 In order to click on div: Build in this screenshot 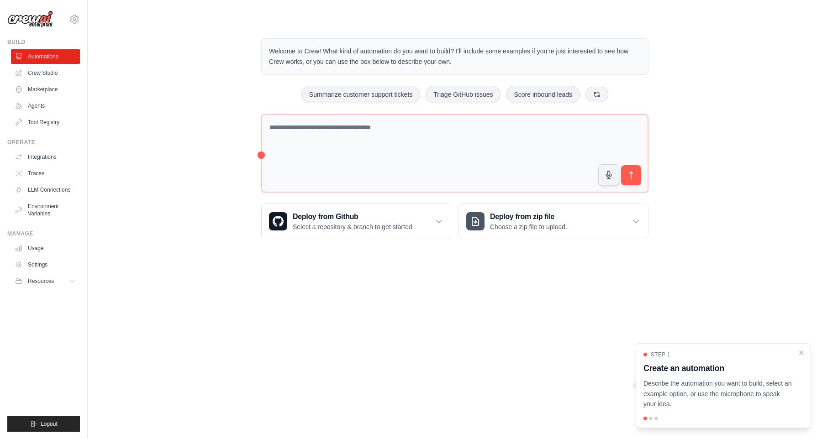, I will do `click(43, 42)`.